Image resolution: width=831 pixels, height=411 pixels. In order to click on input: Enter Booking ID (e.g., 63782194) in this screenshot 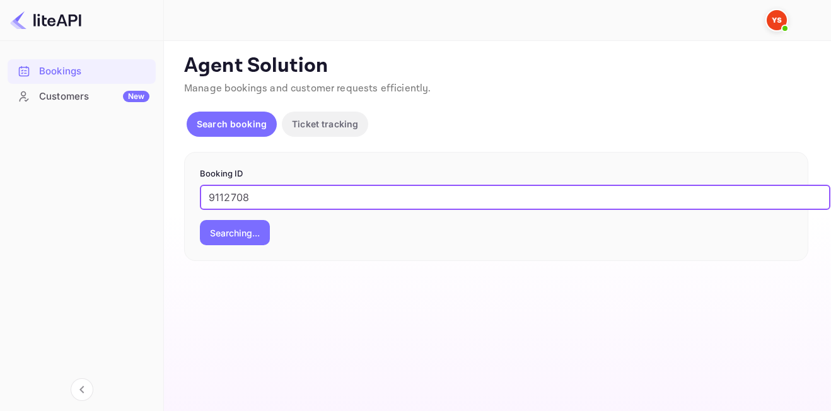, I will do `click(515, 197)`.